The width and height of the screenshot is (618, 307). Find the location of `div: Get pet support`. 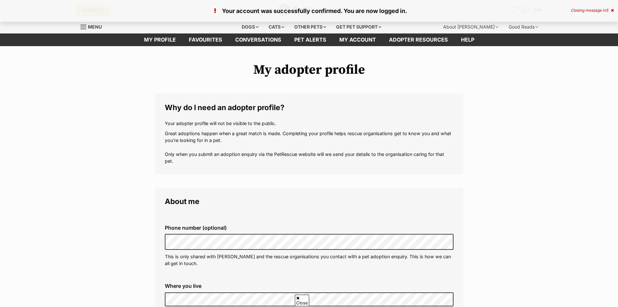

div: Get pet support is located at coordinates (359, 27).